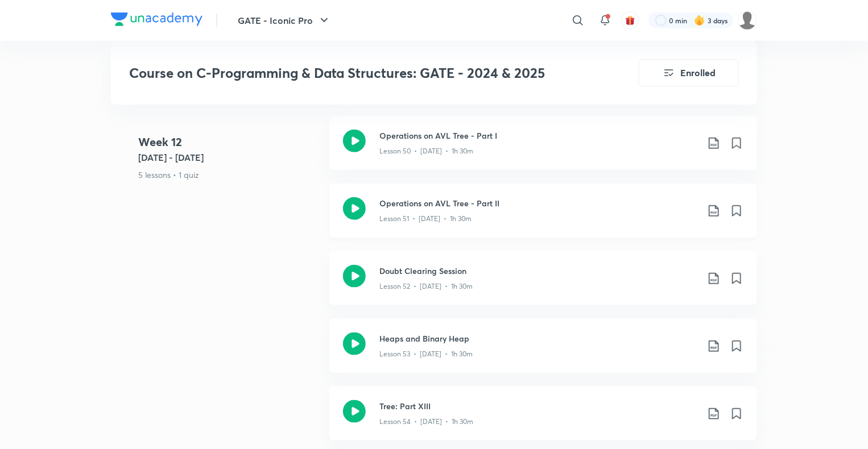 This screenshot has height=449, width=868. I want to click on p: 5 lessons • 1 quiz, so click(229, 174).